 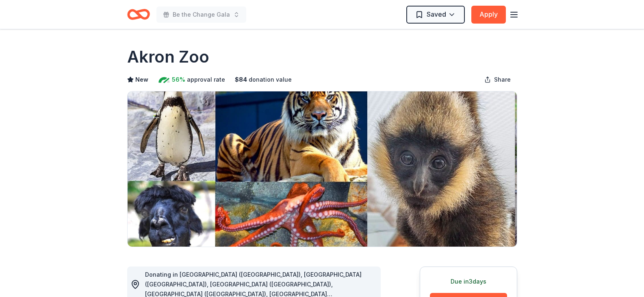 What do you see at coordinates (169, 57) in the screenshot?
I see `h1: Akron Zoo` at bounding box center [169, 57].